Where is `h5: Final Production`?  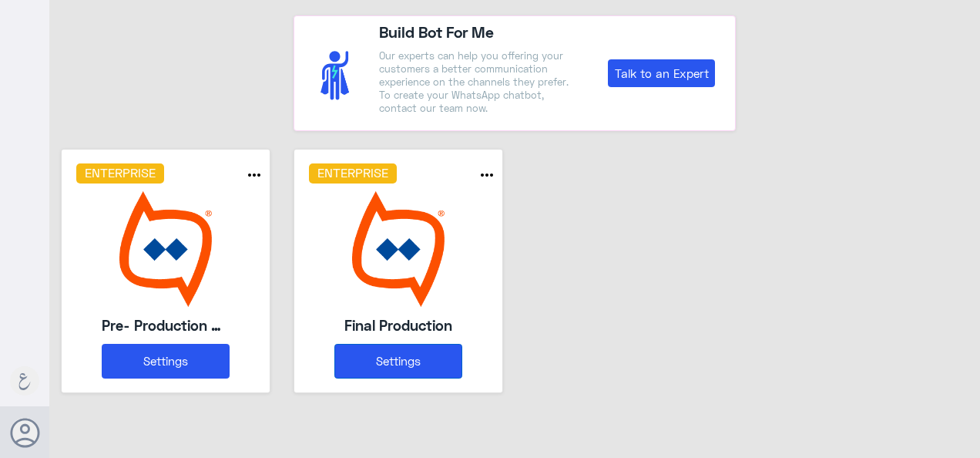
h5: Final Production is located at coordinates (398, 325).